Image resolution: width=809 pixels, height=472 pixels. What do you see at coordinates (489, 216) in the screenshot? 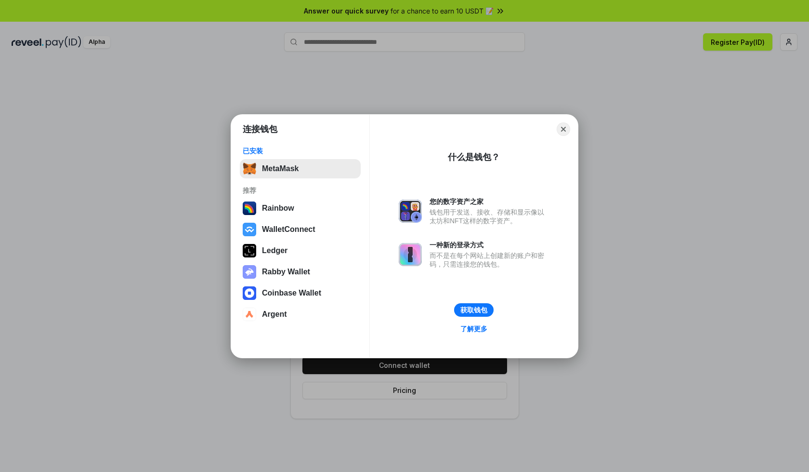
I see `div: 钱包用于发送、接收、存储和显示像以太坊和NFT这样的数字资产。` at bounding box center [489, 216].